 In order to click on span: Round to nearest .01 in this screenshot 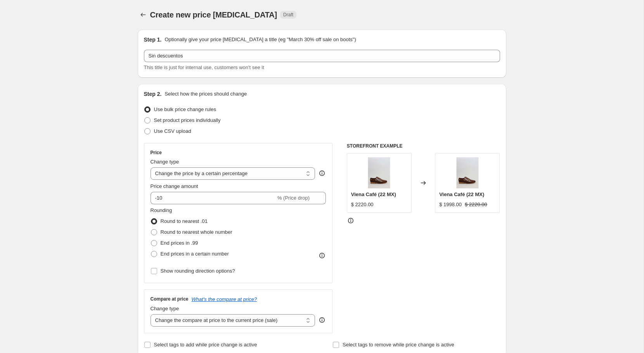, I will do `click(184, 221)`.